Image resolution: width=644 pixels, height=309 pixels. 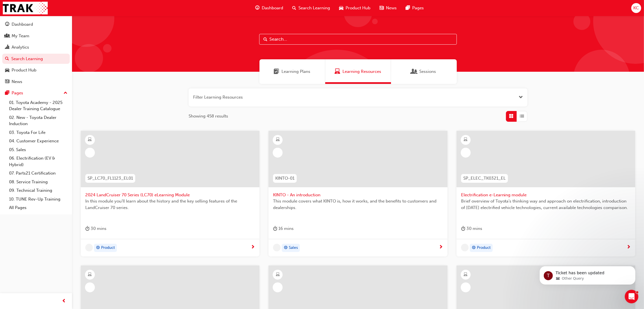 I want to click on a: Learning ResourcesLearning Resources, so click(x=358, y=71).